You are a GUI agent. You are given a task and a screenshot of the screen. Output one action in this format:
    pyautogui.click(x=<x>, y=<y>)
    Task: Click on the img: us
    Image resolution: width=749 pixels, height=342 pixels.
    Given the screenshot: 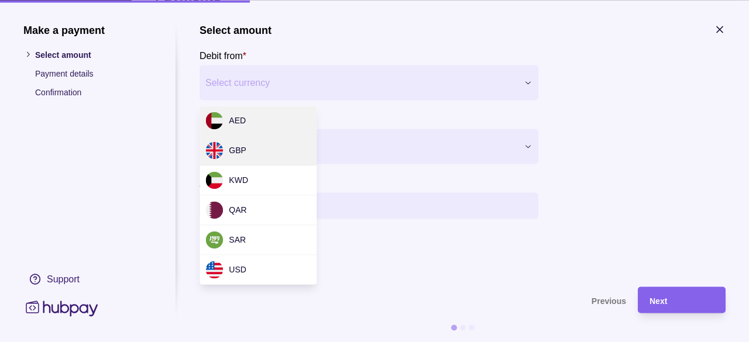 What is the action you would take?
    pyautogui.click(x=214, y=270)
    